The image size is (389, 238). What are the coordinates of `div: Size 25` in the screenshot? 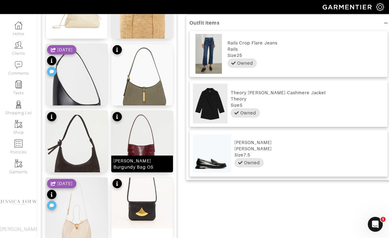 It's located at (305, 55).